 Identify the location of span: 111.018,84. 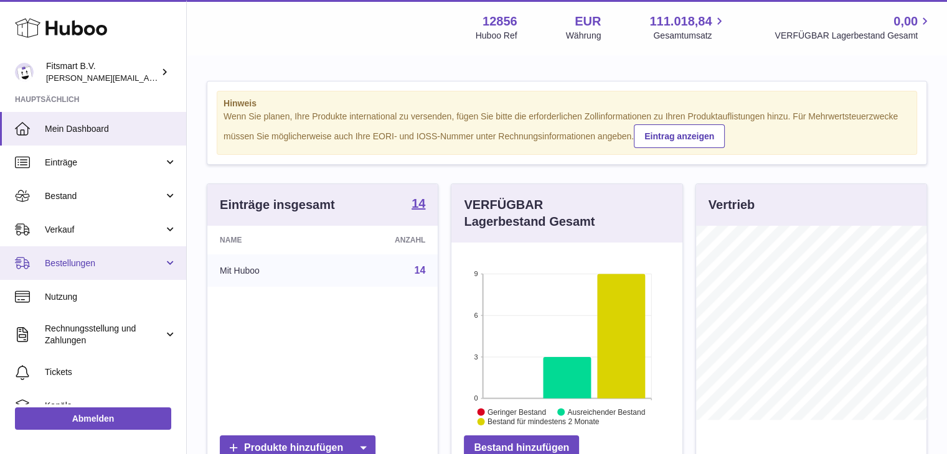
(680, 21).